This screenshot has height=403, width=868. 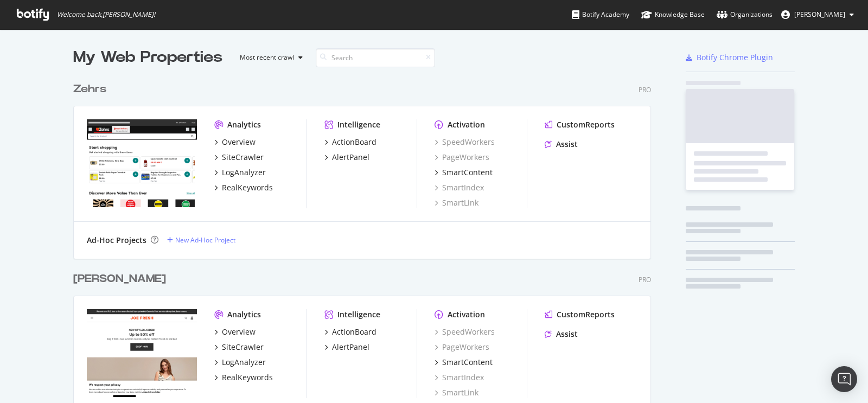 What do you see at coordinates (205, 240) in the screenshot?
I see `div: New Ad-Hoc Project` at bounding box center [205, 240].